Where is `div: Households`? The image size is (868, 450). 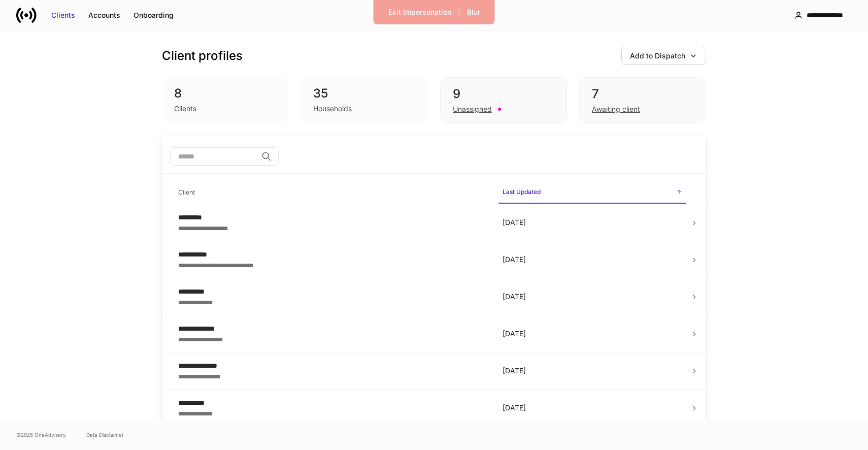
div: Households is located at coordinates (333, 109).